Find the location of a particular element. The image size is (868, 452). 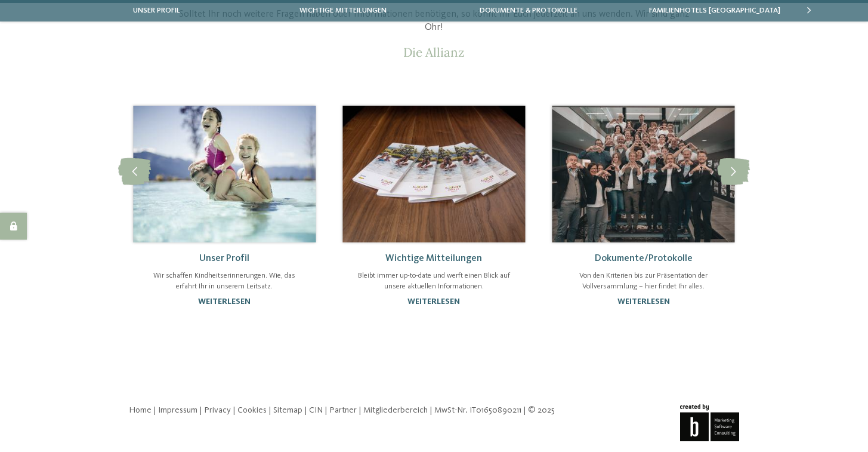

a: Home is located at coordinates (141, 410).